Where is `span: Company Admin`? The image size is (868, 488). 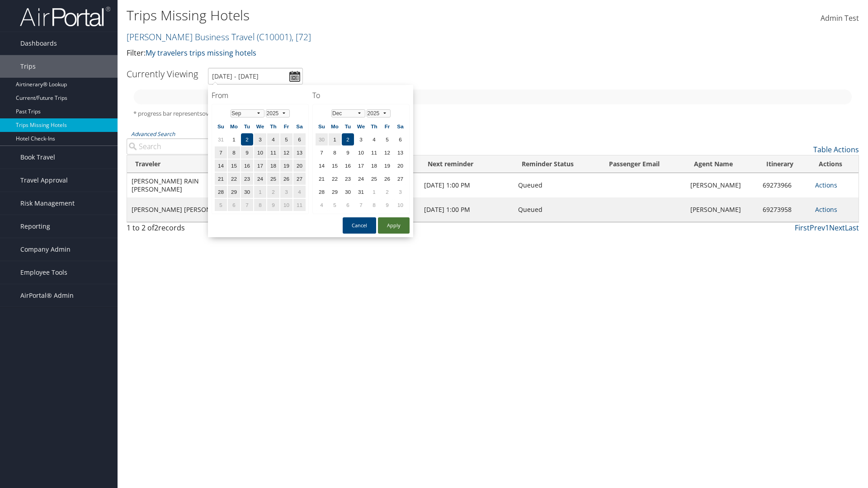
span: Company Admin is located at coordinates (45, 249).